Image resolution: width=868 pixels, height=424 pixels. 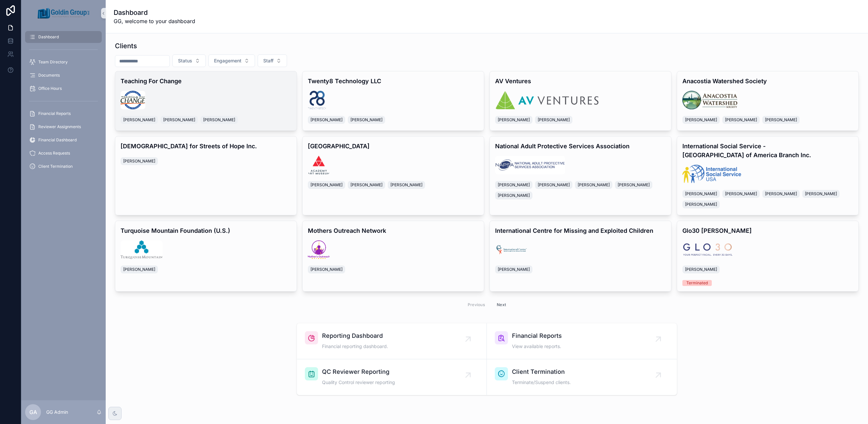 What do you see at coordinates (64, 114) in the screenshot?
I see `a: Financial Reports` at bounding box center [64, 114].